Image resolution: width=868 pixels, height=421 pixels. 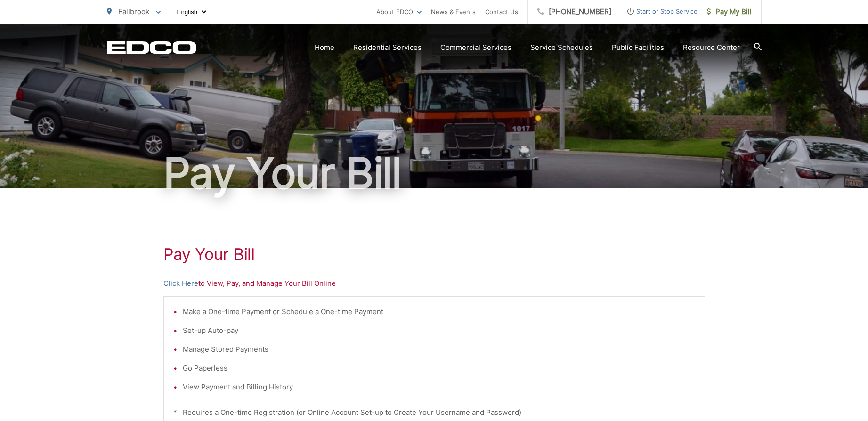 What do you see at coordinates (134, 11) in the screenshot?
I see `span: Fallbrook` at bounding box center [134, 11].